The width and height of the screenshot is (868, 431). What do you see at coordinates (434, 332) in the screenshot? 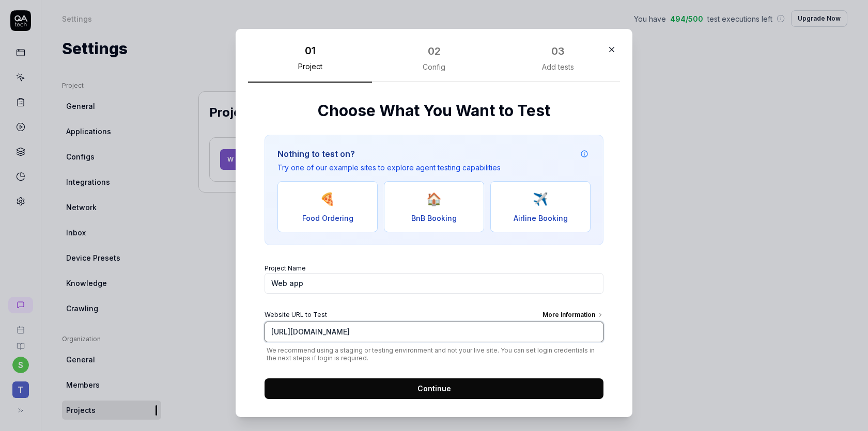
I see `input: Website URL to TestMore Information` at bounding box center [434, 332].